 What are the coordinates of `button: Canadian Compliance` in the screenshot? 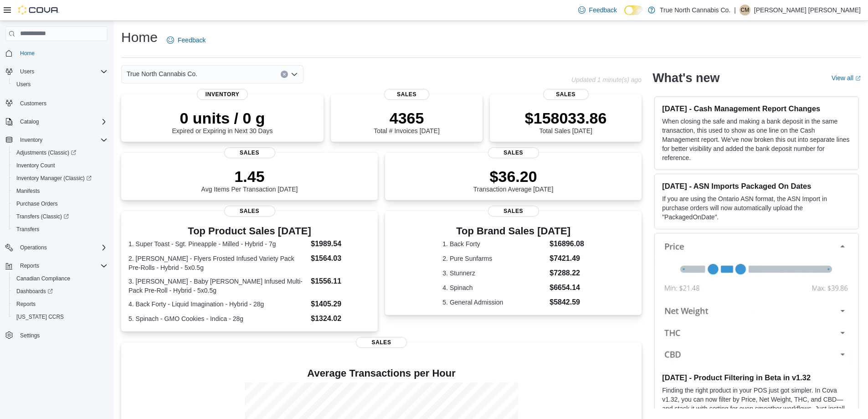 It's located at (60, 279).